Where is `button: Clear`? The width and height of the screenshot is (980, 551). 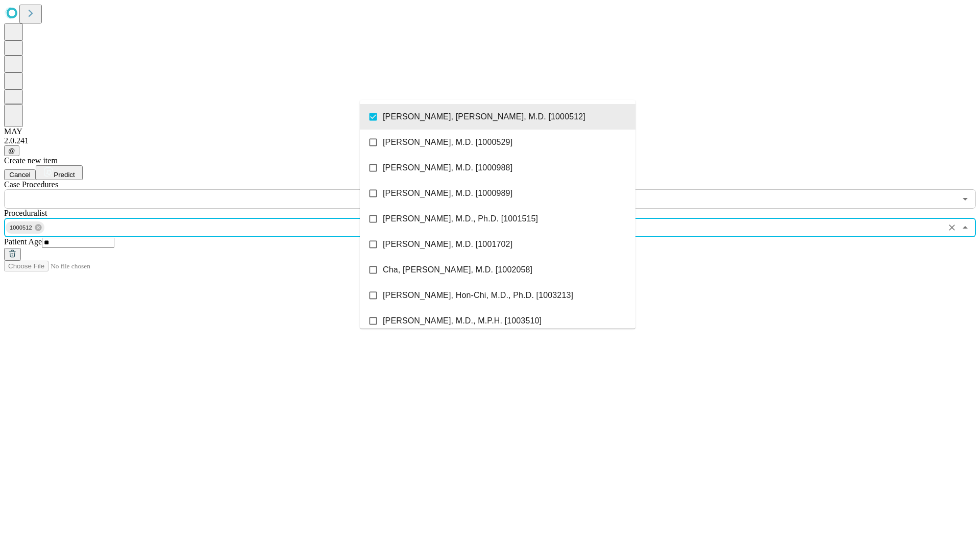
button: Clear is located at coordinates (952, 228).